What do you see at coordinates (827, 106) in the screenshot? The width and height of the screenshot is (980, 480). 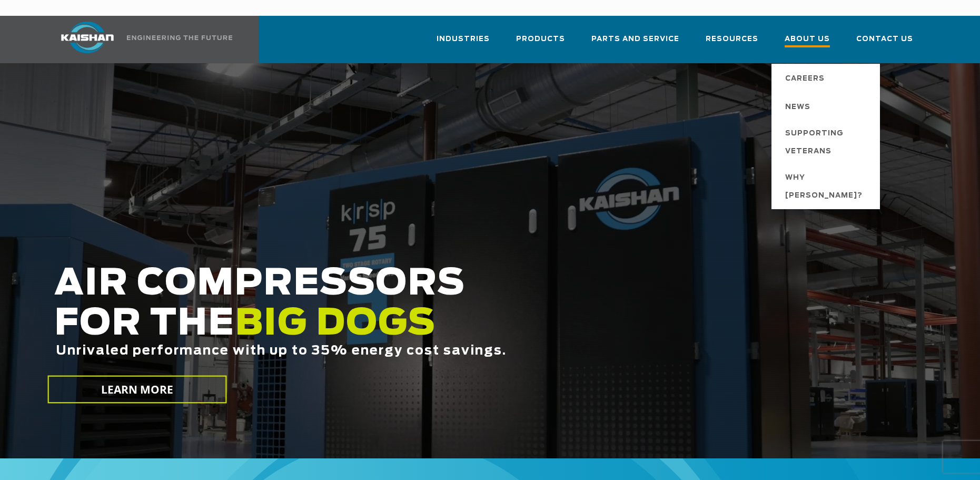 I see `a: News` at bounding box center [827, 106].